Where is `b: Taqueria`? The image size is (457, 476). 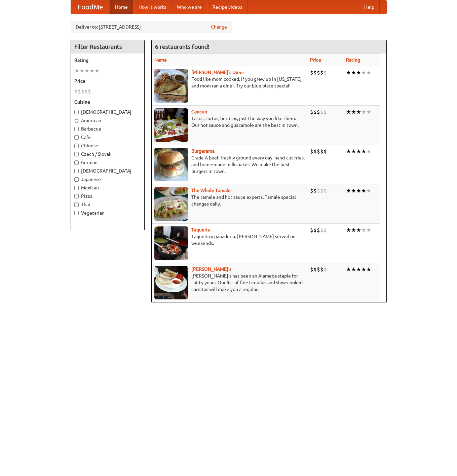 b: Taqueria is located at coordinates (201, 229).